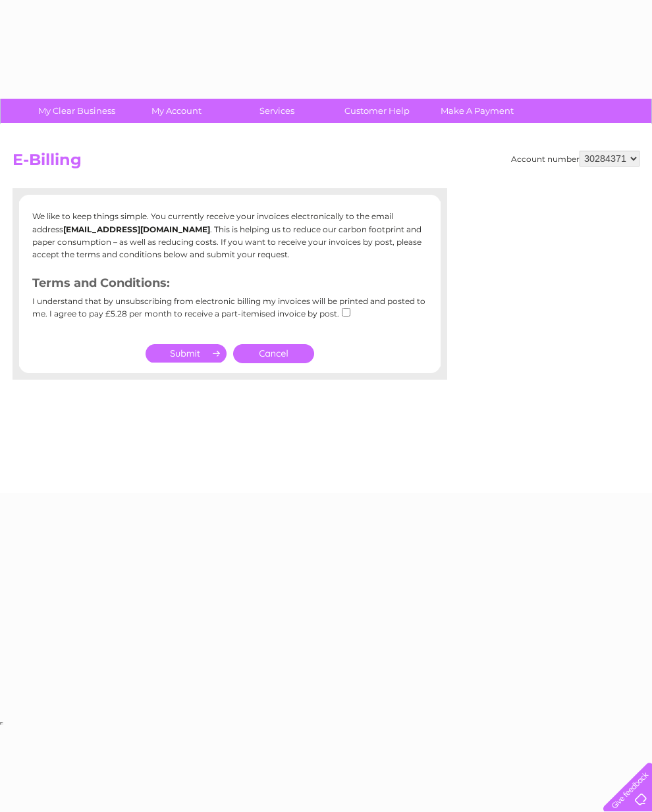 The height and width of the screenshot is (812, 652). Describe the element at coordinates (177, 111) in the screenshot. I see `a: My Account` at that location.